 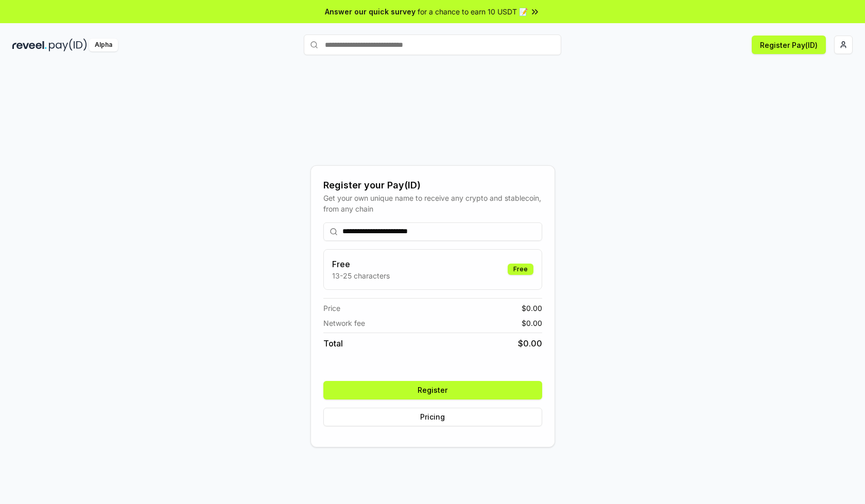 What do you see at coordinates (344, 323) in the screenshot?
I see `span: Network fee` at bounding box center [344, 323].